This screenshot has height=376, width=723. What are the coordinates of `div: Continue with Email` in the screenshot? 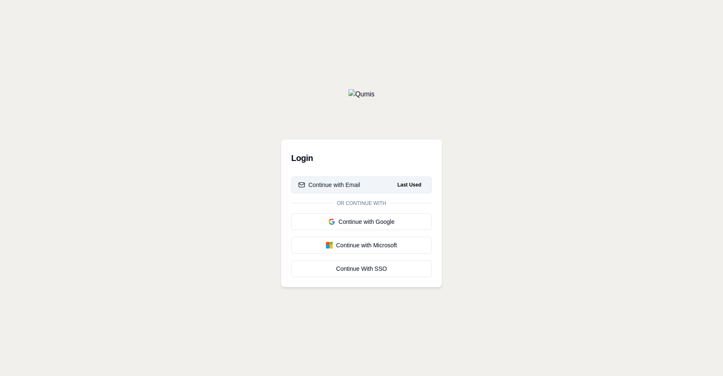 It's located at (329, 185).